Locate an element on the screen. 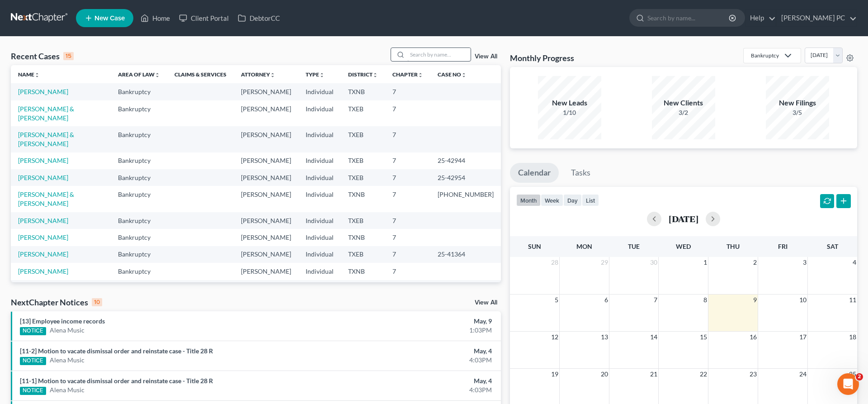 This screenshot has width=868, height=404. span: 25 is located at coordinates (852, 374).